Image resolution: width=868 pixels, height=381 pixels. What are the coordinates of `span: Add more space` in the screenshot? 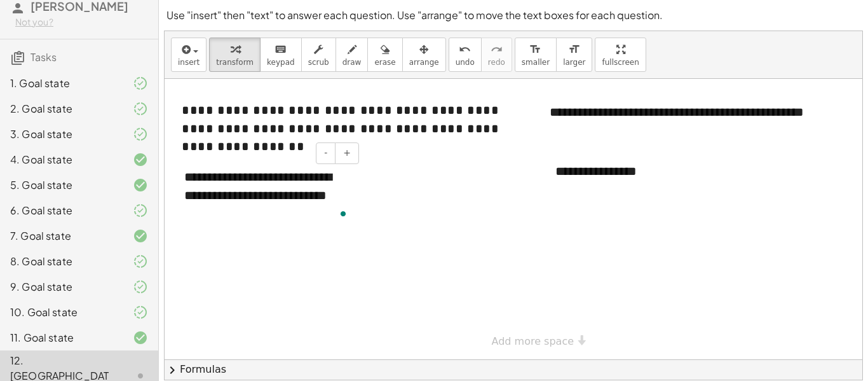 It's located at (533, 341).